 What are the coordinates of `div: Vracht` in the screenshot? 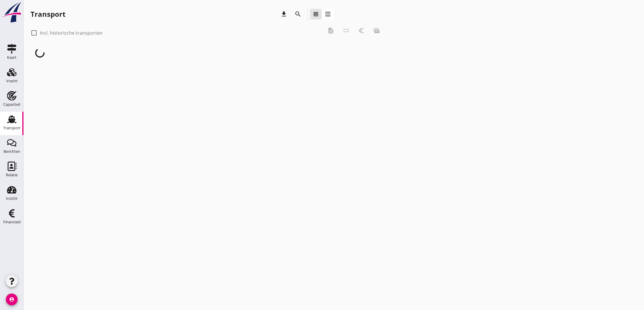 It's located at (12, 81).